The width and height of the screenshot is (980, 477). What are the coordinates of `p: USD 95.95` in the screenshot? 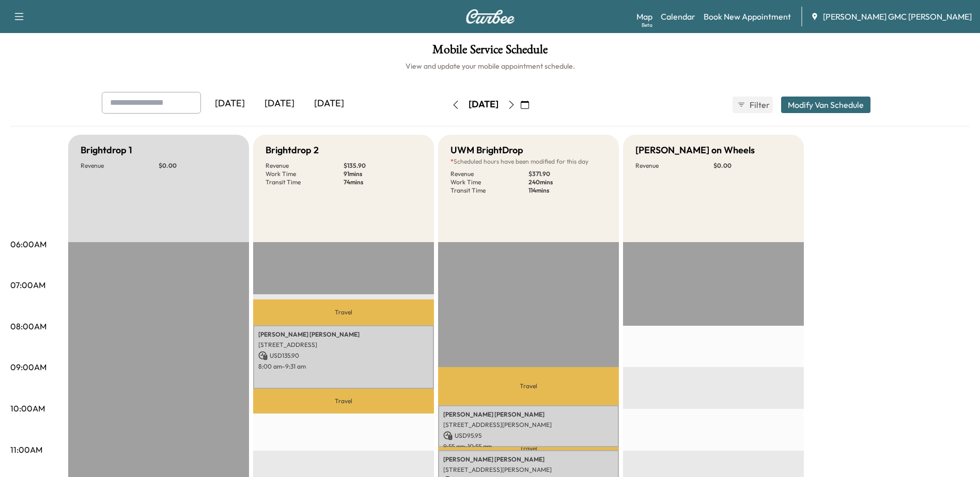 It's located at (528, 436).